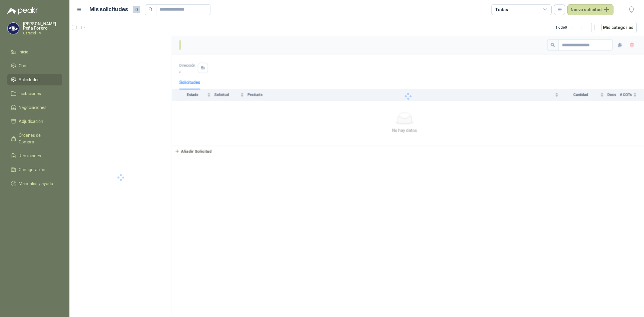 The width and height of the screenshot is (644, 317). I want to click on img: Company Logo, so click(13, 28).